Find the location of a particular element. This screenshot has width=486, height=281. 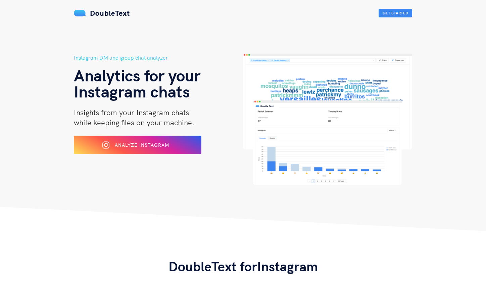

span: Insights from your Instagram chats is located at coordinates (131, 113).